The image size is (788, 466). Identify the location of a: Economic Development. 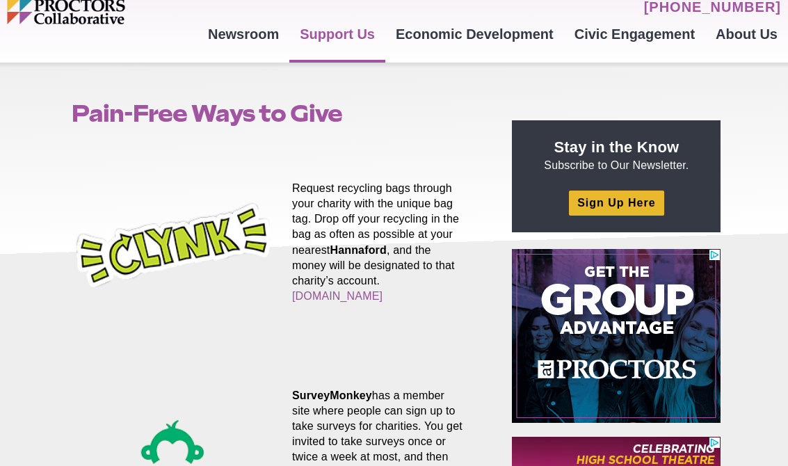
(474, 35).